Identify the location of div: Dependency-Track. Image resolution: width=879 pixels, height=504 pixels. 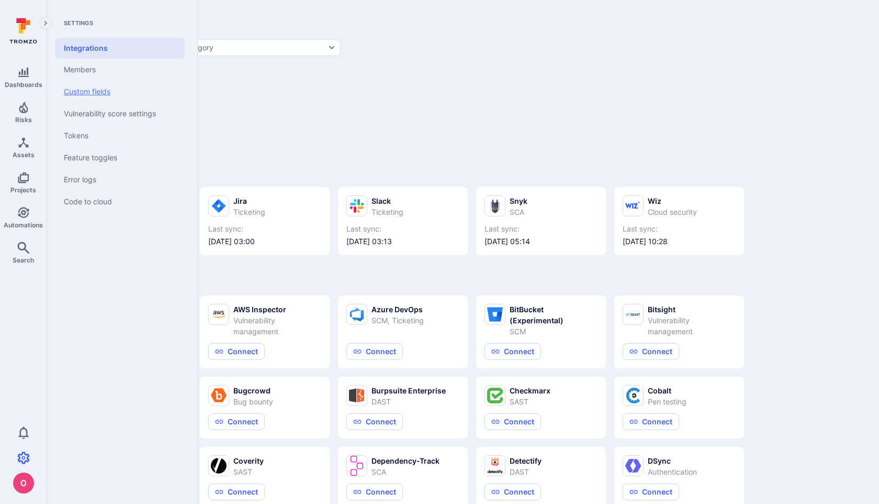
(406, 460).